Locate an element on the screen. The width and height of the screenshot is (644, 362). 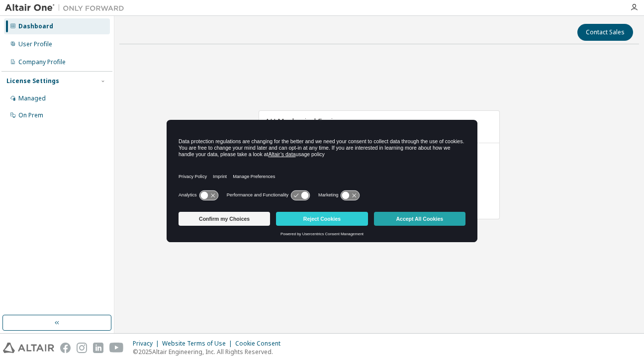
div: Website Terms of Use is located at coordinates (199, 343).